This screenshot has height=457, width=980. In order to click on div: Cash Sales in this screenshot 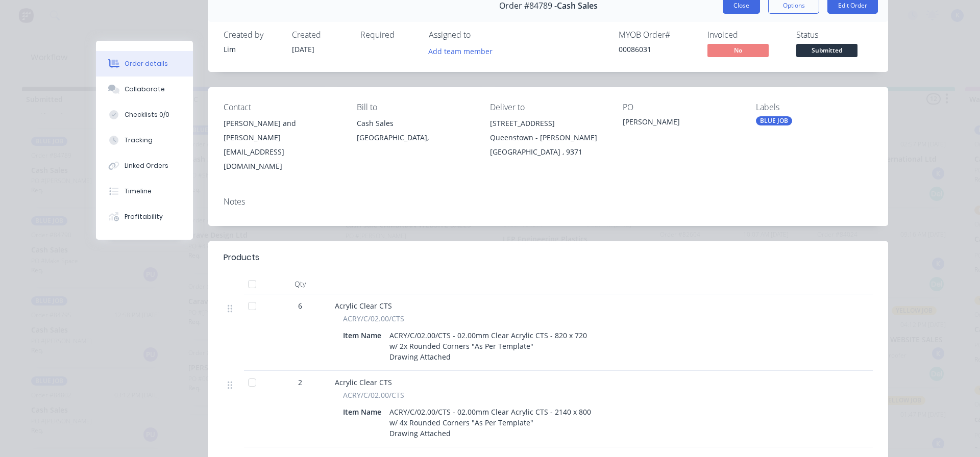, I will do `click(415, 124)`.